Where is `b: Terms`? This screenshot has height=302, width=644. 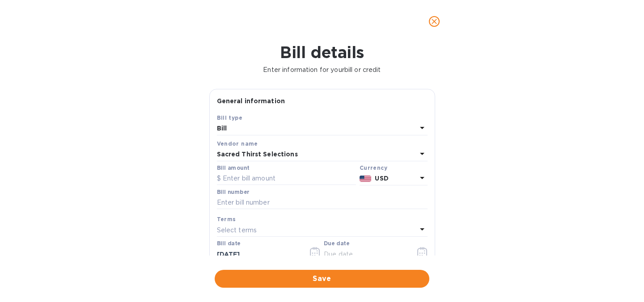 b: Terms is located at coordinates (226, 219).